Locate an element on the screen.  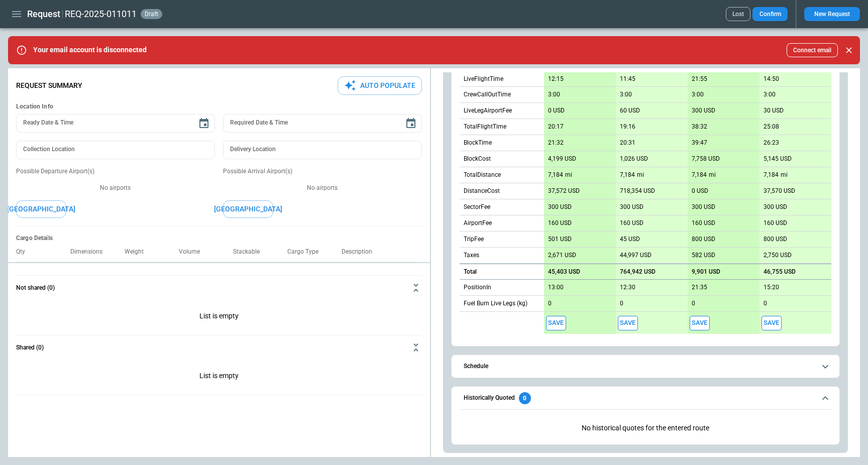
button: Not shared (0) is located at coordinates (219, 288).